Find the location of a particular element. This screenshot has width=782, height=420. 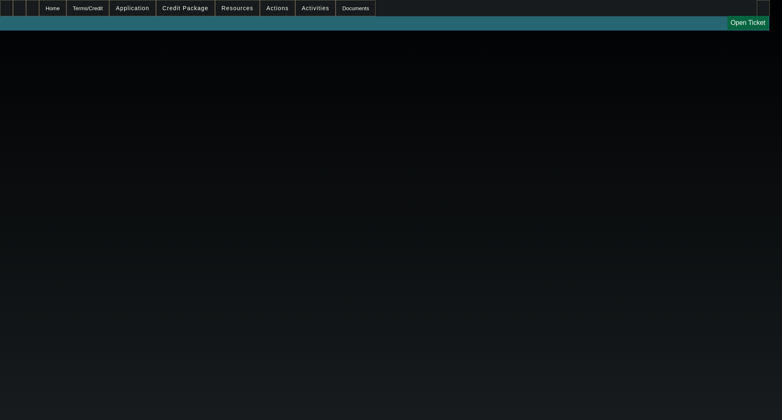

span: Activities is located at coordinates (316, 8).